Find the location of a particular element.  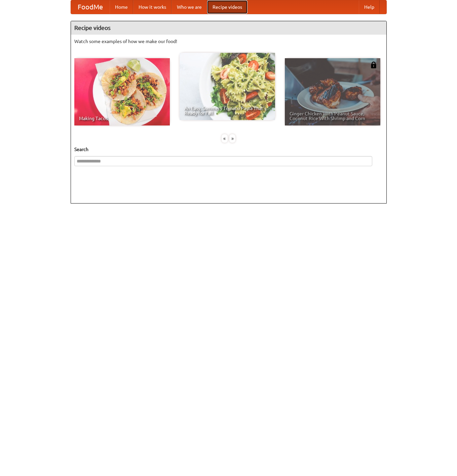

a: Home is located at coordinates (122, 7).